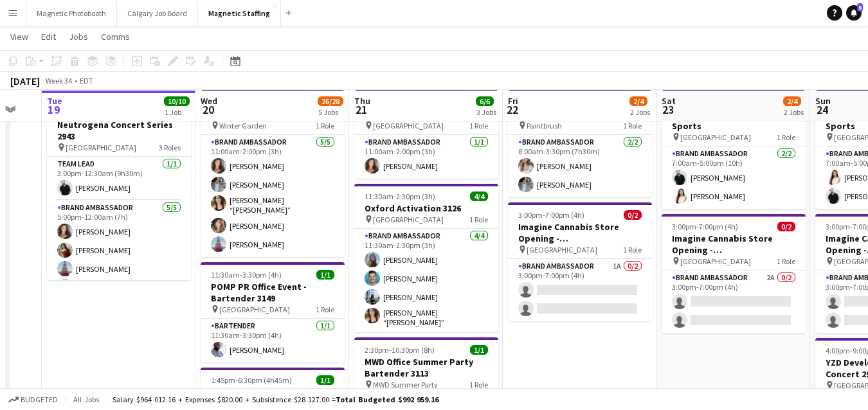 This screenshot has width=868, height=410. What do you see at coordinates (272, 174) in the screenshot?
I see `div: 11:00am-2:00pm (3h)5/5Oxford Activation 3124 Winter Garden1 RoleBrand Ambassador5/511:00am-2:00pm...` at bounding box center [272, 174].